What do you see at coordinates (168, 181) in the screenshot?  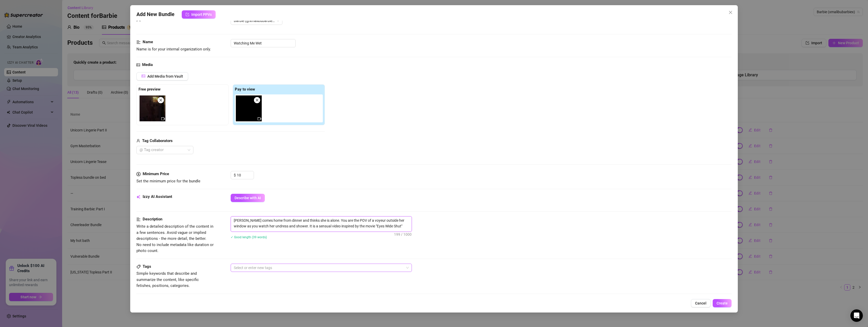 I see `span: Set the minimum price for the bundle` at bounding box center [168, 181].